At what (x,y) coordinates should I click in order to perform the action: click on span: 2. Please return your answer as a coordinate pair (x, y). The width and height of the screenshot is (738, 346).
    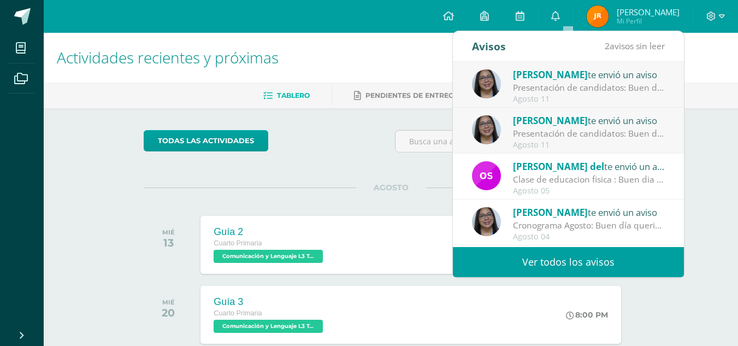
    Looking at the image, I should click on (607, 46).